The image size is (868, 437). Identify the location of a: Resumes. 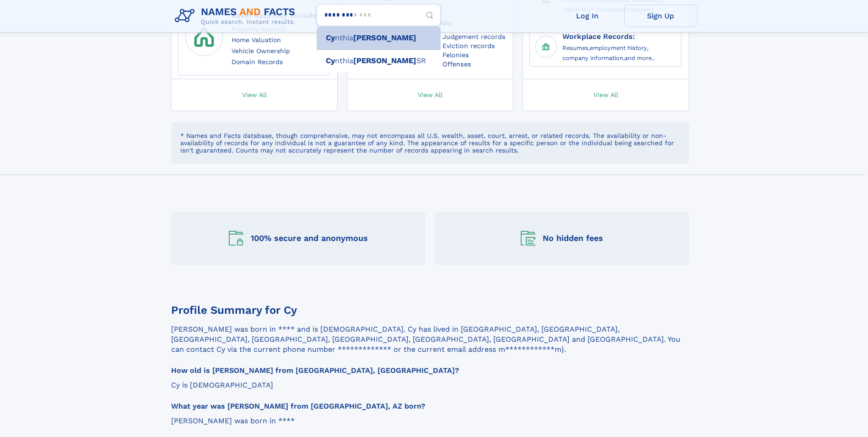
(575, 47).